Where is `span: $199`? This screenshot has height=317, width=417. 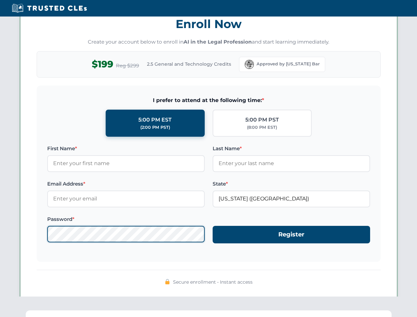
span: $199 is located at coordinates (102, 64).